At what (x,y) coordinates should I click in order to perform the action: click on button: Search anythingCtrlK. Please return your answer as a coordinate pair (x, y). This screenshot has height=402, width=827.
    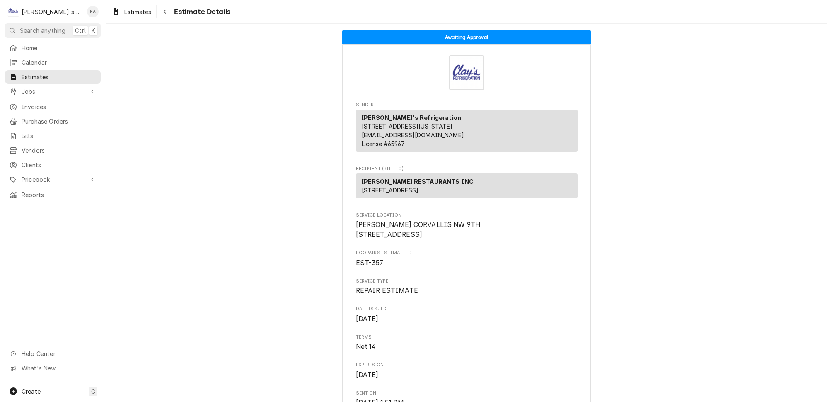
    Looking at the image, I should click on (53, 30).